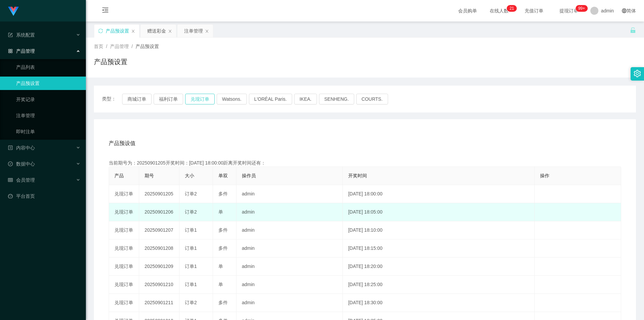 This screenshot has height=320, width=644. Describe the element at coordinates (22, 163) in the screenshot. I see `span: 数据中心` at that location.